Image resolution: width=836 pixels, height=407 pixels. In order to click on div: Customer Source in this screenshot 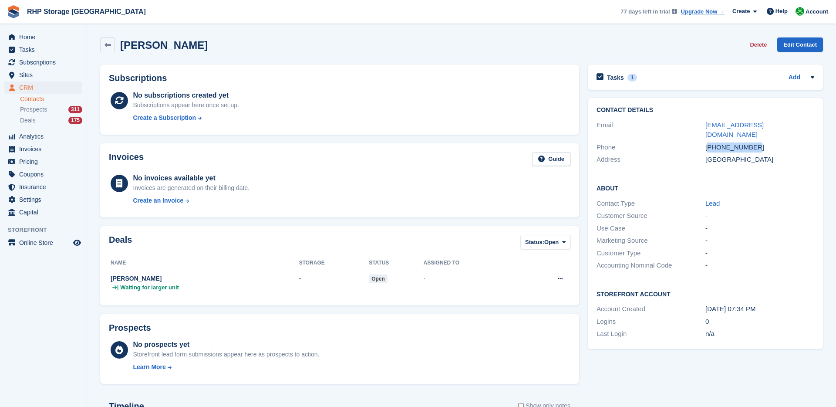, I will do `click(651, 216)`.